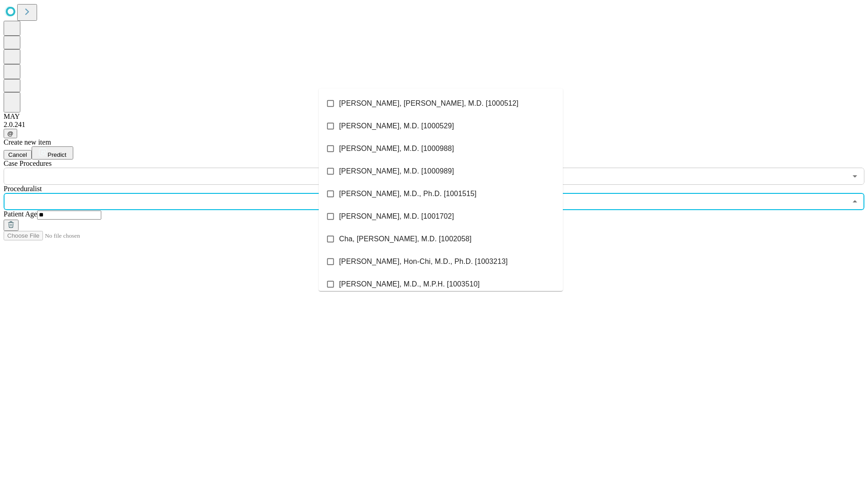 The width and height of the screenshot is (868, 488). What do you see at coordinates (53, 152) in the screenshot?
I see `button: Predict` at bounding box center [53, 152].